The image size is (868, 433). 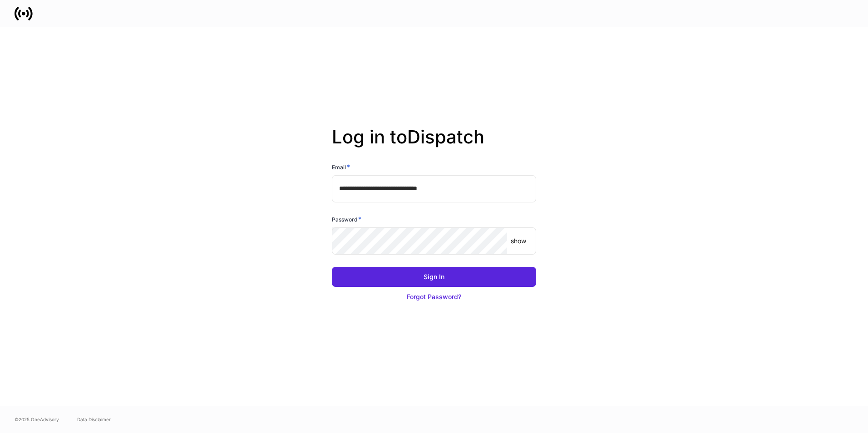 I want to click on h6: Email, so click(x=341, y=167).